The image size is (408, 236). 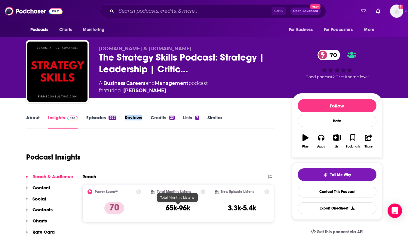 What do you see at coordinates (337, 77) in the screenshot?
I see `span: Good podcast? Give it some love!` at bounding box center [337, 77].